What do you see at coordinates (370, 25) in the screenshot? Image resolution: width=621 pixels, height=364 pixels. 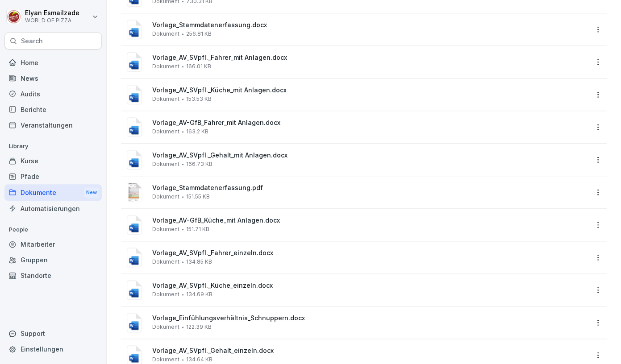 I see `span: Vorlage_Stammdatenerfassung.docx` at bounding box center [370, 25].